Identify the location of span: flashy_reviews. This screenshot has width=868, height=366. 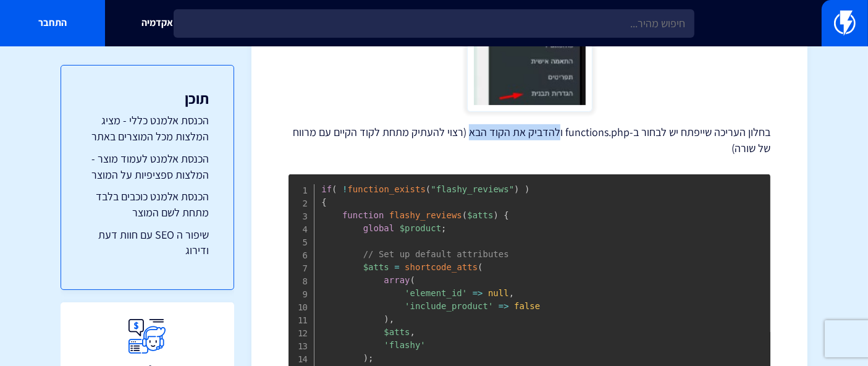
(426, 215).